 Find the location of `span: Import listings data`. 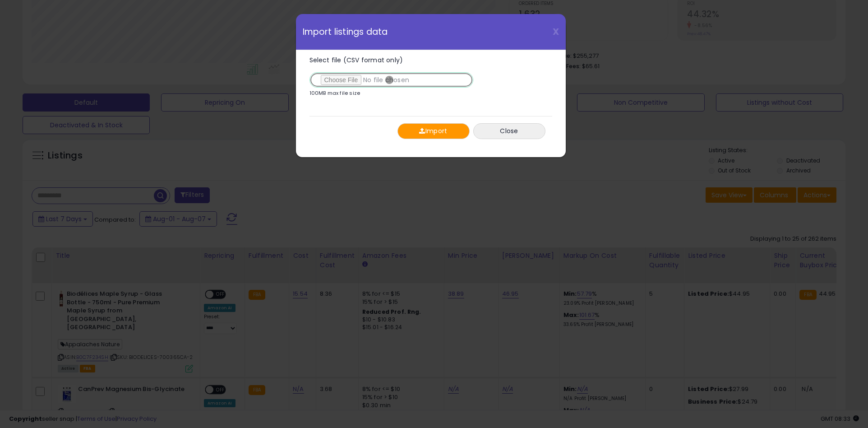

span: Import listings data is located at coordinates (345, 32).